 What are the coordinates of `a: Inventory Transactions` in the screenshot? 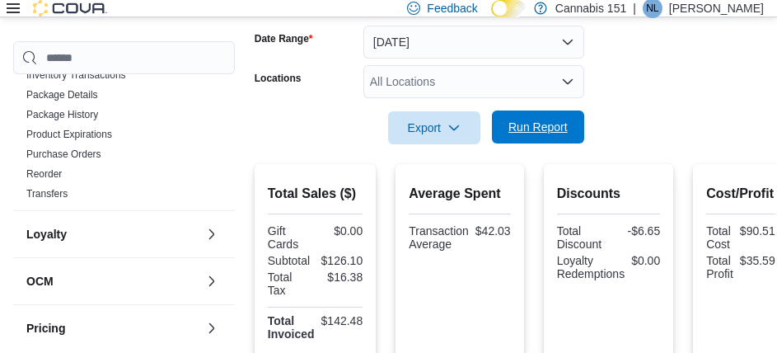 It's located at (76, 75).